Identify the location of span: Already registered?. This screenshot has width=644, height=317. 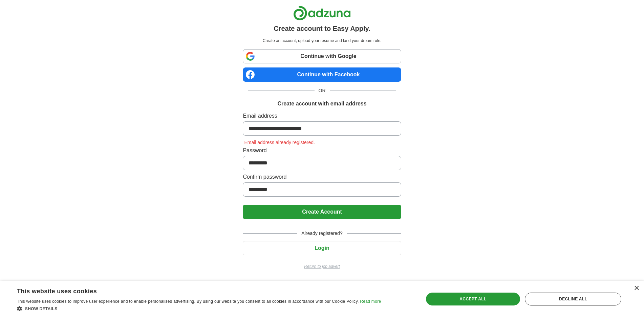
(322, 233).